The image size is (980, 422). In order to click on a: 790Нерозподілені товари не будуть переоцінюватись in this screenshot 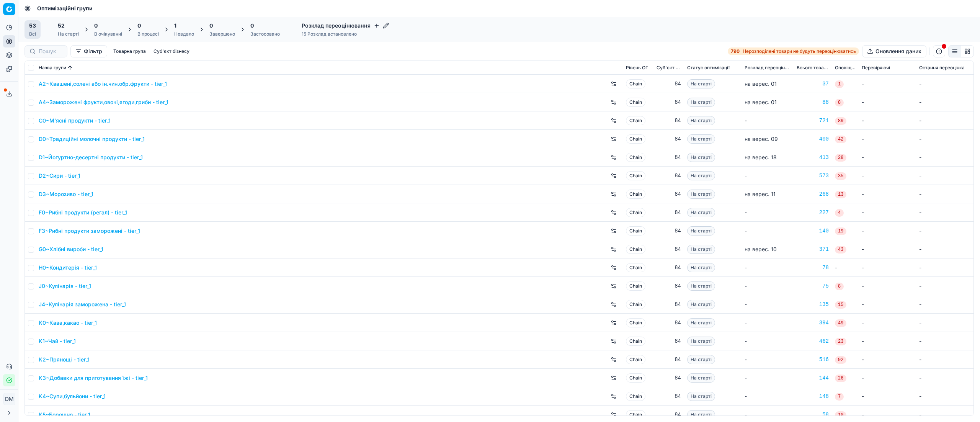, I will do `click(793, 51)`.